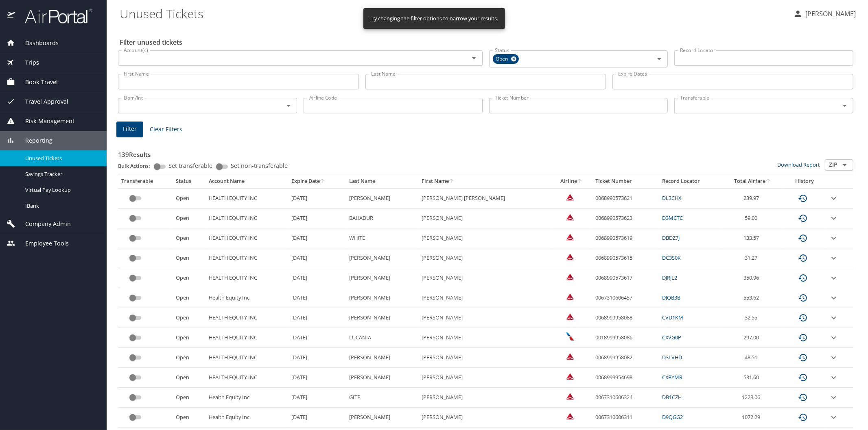 This screenshot has height=430, width=868. Describe the element at coordinates (672, 198) in the screenshot. I see `a: DL3CHX` at that location.